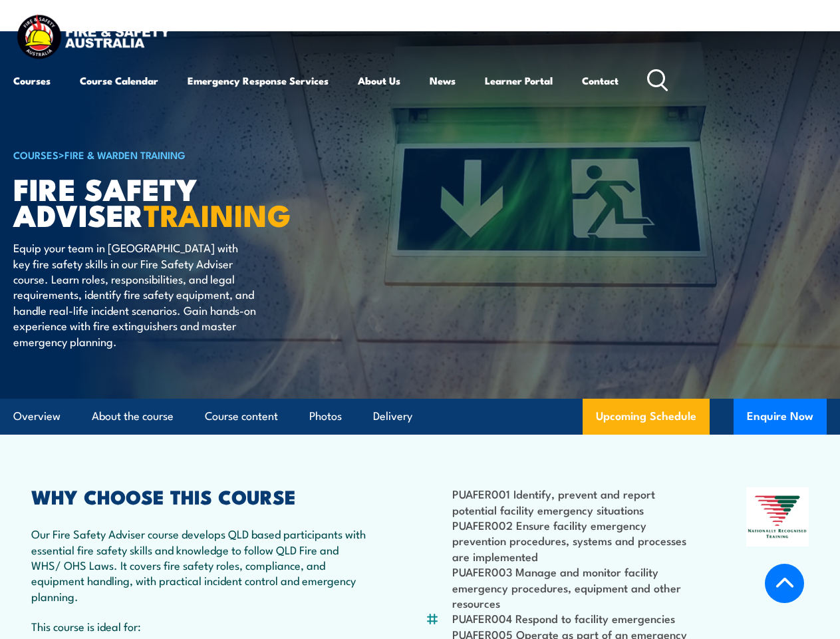 The height and width of the screenshot is (639, 840). I want to click on a: Upcoming Schedule, so click(646, 416).